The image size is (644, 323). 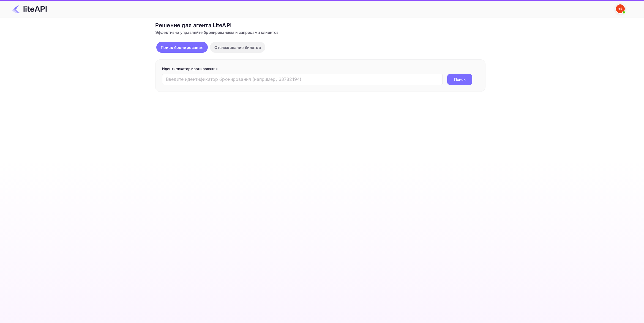 I want to click on div: Решение для агента LiteAPI, so click(x=320, y=25).